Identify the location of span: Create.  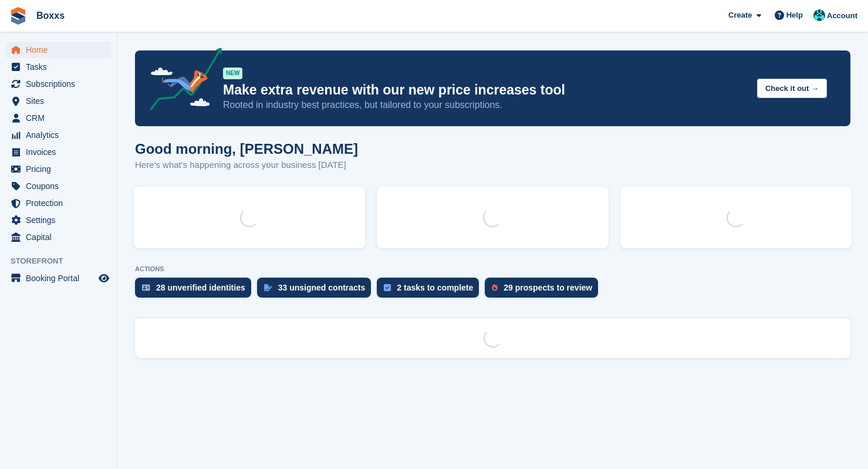
(741, 15).